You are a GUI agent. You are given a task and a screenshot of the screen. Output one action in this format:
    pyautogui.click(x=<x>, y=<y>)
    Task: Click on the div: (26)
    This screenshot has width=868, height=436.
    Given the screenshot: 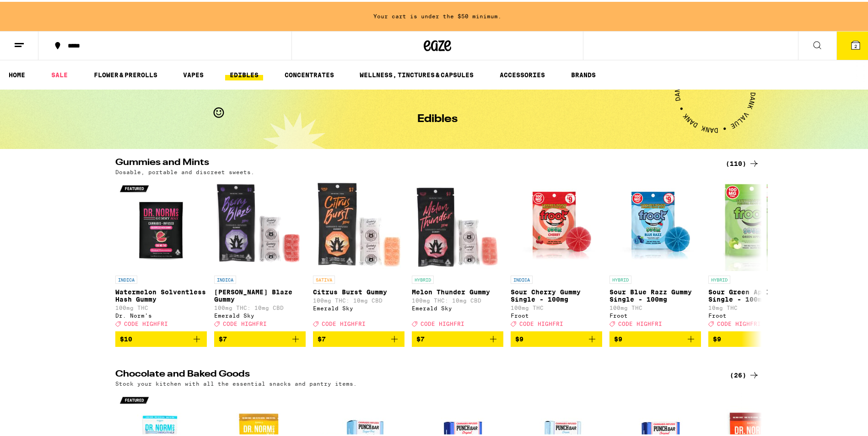 What is the action you would take?
    pyautogui.click(x=744, y=374)
    